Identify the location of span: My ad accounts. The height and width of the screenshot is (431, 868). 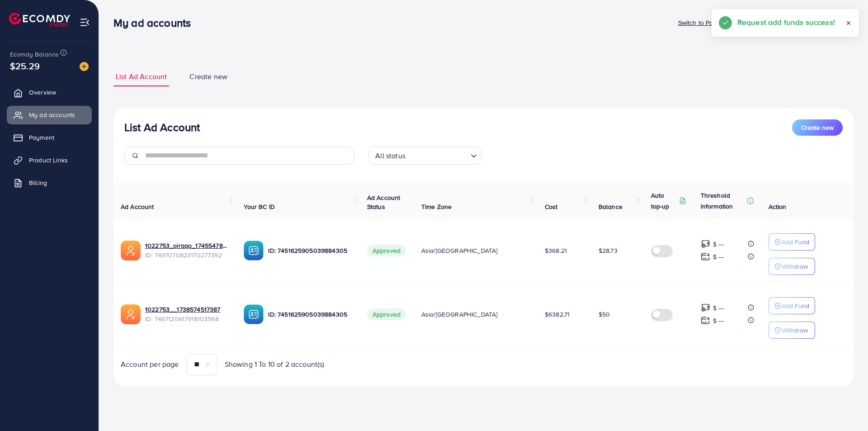
(52, 115).